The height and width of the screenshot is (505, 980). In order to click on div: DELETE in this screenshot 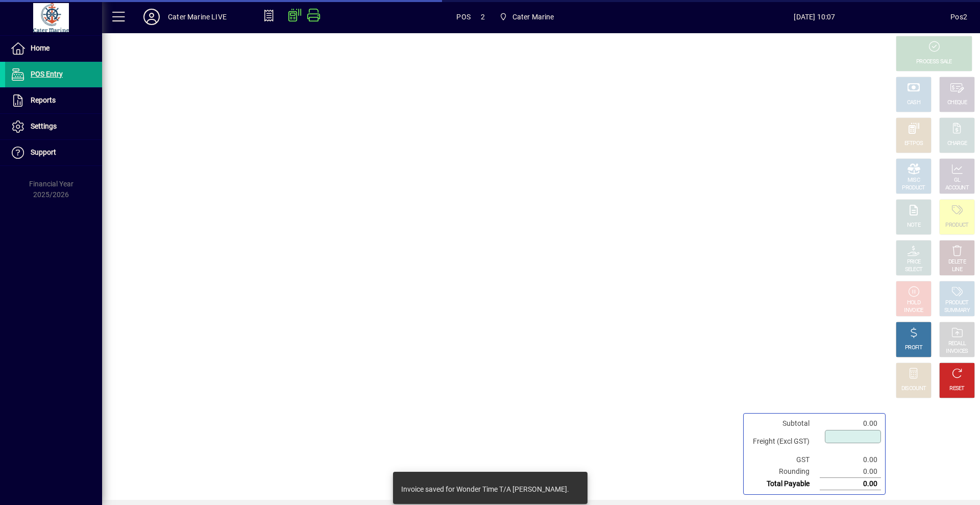, I will do `click(957, 262)`.